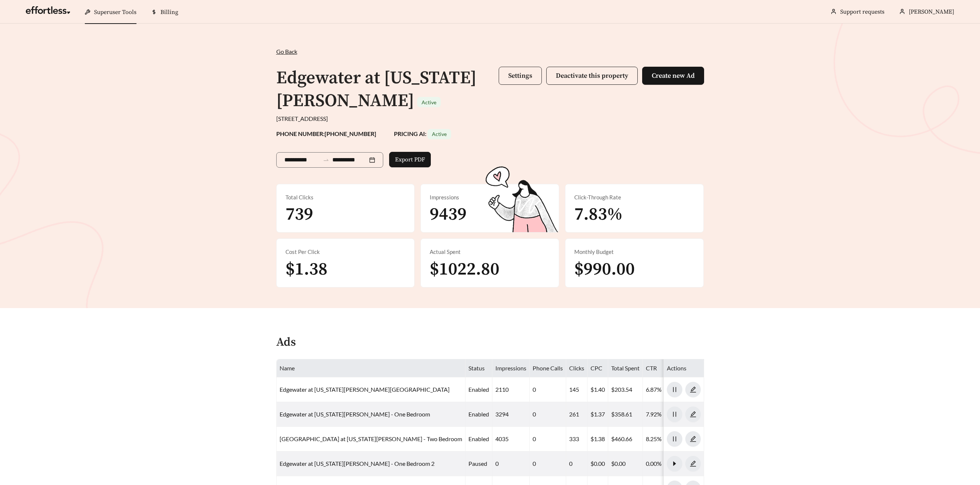 The height and width of the screenshot is (485, 980). Describe the element at coordinates (625, 414) in the screenshot. I see `td: $358.61` at that location.